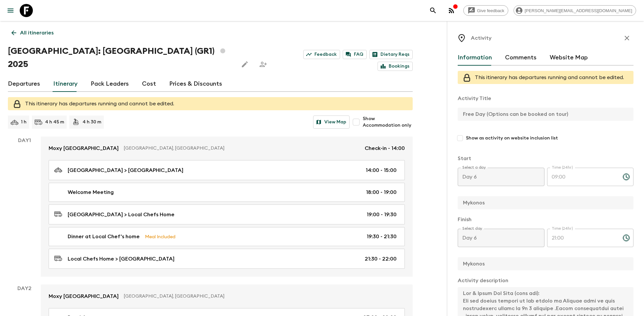 The image size is (644, 316). I want to click on a: Welcome Meeting18:00 - 19:00, so click(226, 193).